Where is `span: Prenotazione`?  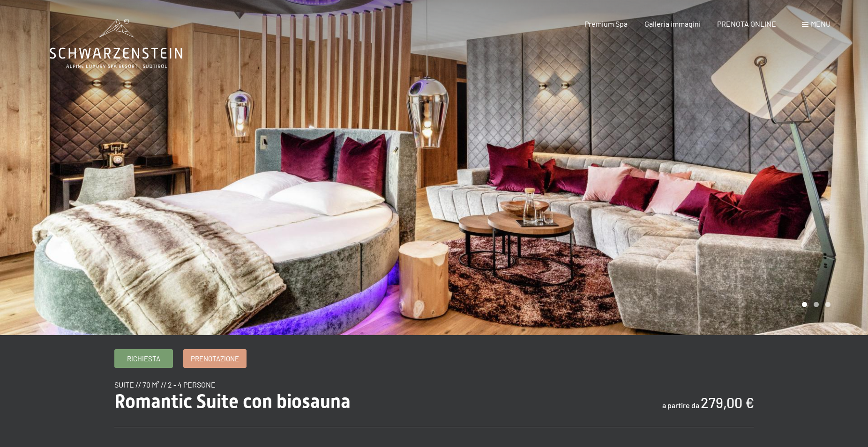
span: Prenotazione is located at coordinates (215, 359).